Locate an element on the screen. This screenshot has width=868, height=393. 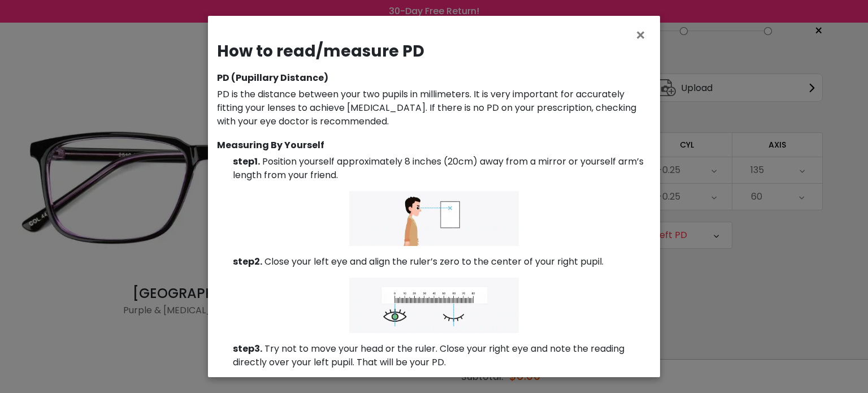
span: Try not to move your head or the ruler. Close your right eye and note the reading directly over y... is located at coordinates (429, 355).